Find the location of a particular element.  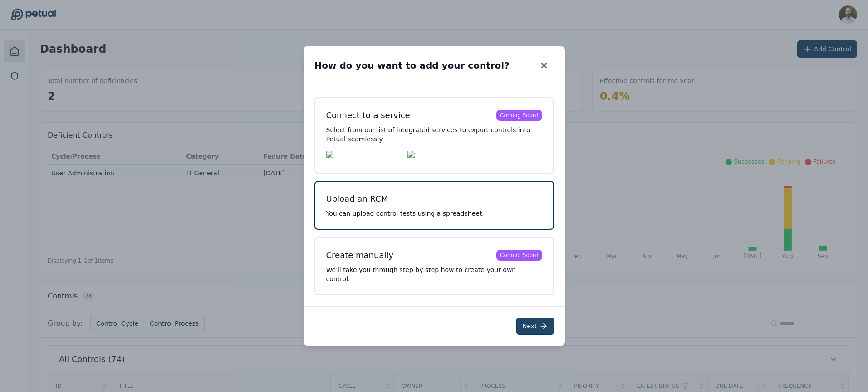

button: Create manuallyComing Soon!We'll take you through step by step how to create your own control. is located at coordinates (434, 266).